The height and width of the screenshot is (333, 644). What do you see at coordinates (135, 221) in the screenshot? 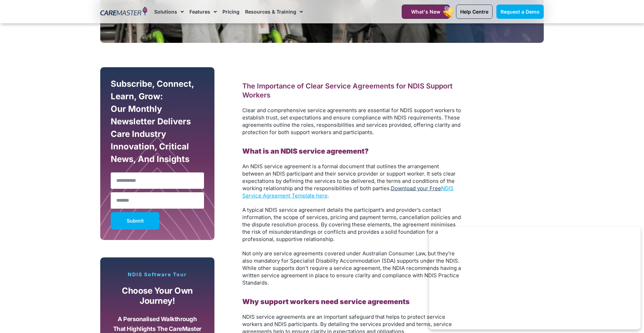
I see `button: Submit` at bounding box center [135, 221].